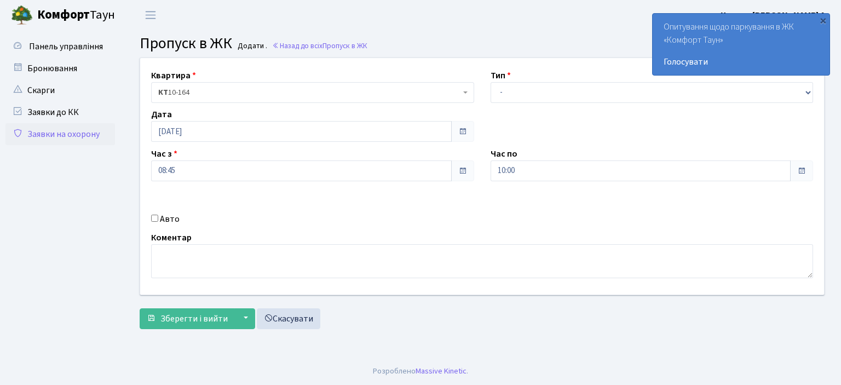  Describe the element at coordinates (63, 15) in the screenshot. I see `b: Комфорт` at that location.